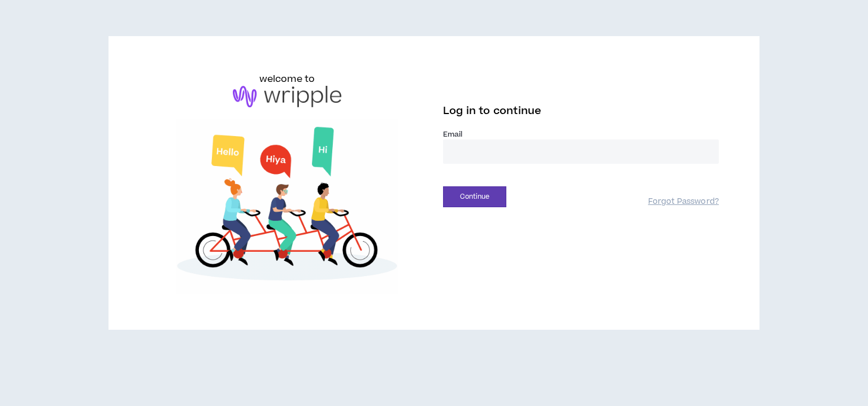 The width and height of the screenshot is (868, 406). Describe the element at coordinates (492, 110) in the screenshot. I see `span: Log in to continue` at that location.